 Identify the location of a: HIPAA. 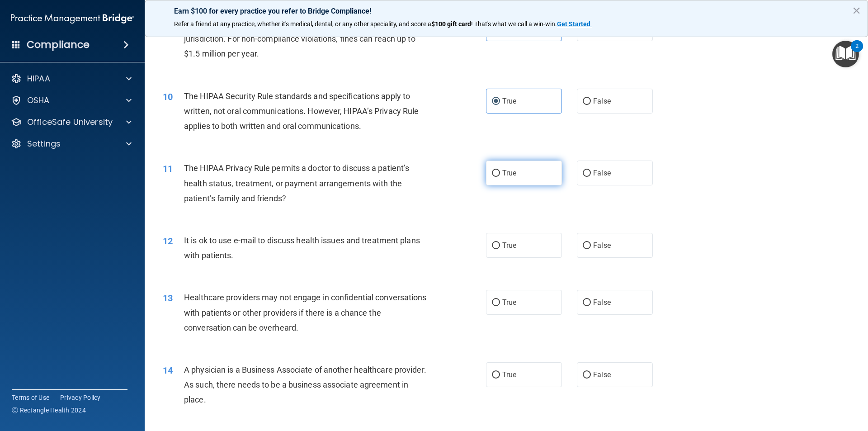
(71, 79).